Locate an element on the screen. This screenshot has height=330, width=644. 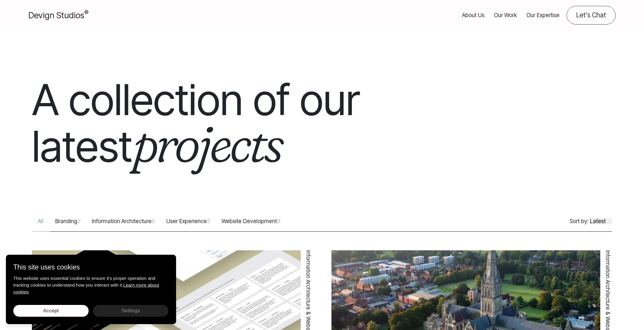
span: Accept is located at coordinates (51, 311).